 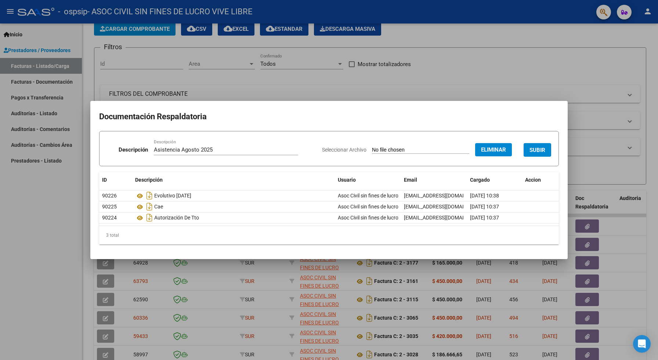 What do you see at coordinates (494, 150) in the screenshot?
I see `span: Eliminar` at bounding box center [494, 150].